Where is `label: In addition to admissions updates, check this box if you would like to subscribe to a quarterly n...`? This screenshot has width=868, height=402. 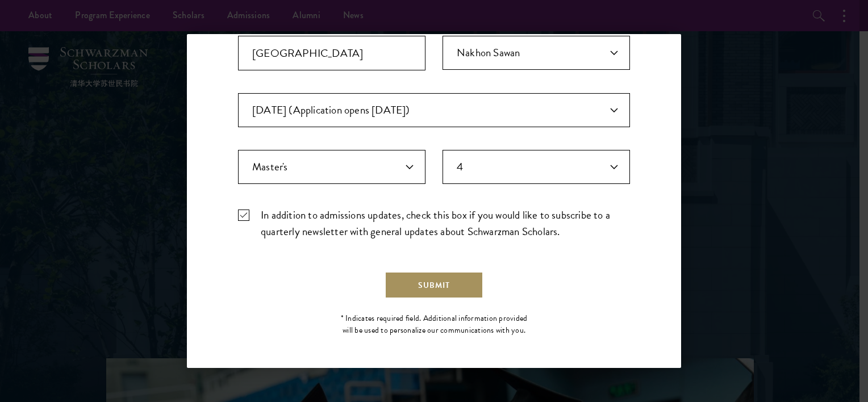 label: In addition to admissions updates, check this box if you would like to subscribe to a quarterly n... is located at coordinates (434, 223).